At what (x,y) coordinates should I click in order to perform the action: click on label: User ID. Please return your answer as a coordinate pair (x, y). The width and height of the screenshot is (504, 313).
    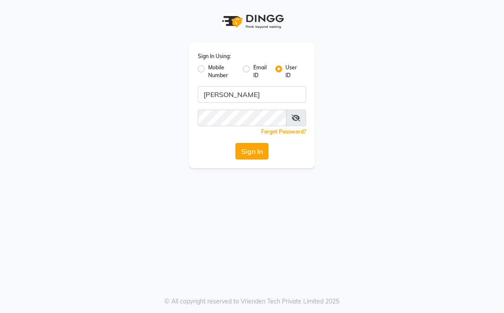
    Looking at the image, I should click on (293, 72).